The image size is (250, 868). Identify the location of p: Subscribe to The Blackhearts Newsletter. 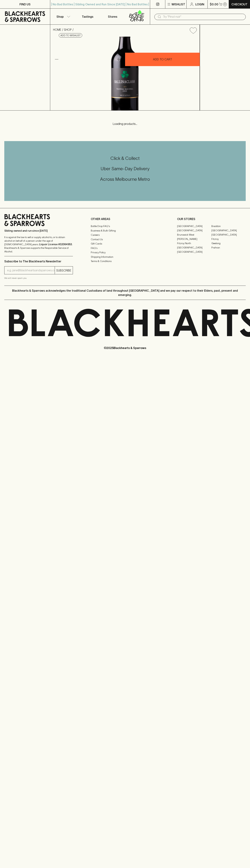
(38, 261).